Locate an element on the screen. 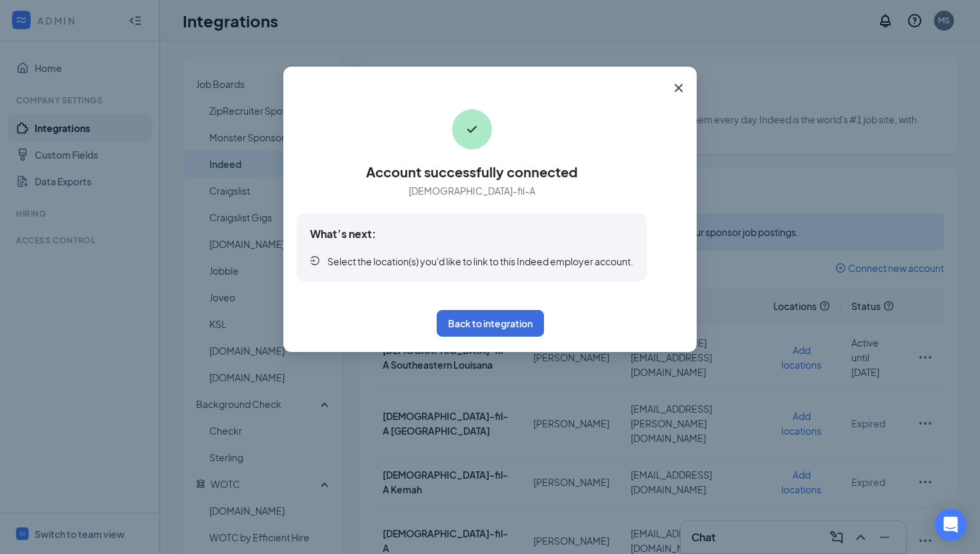 The width and height of the screenshot is (980, 554). h5: What’s next: is located at coordinates (472, 234).